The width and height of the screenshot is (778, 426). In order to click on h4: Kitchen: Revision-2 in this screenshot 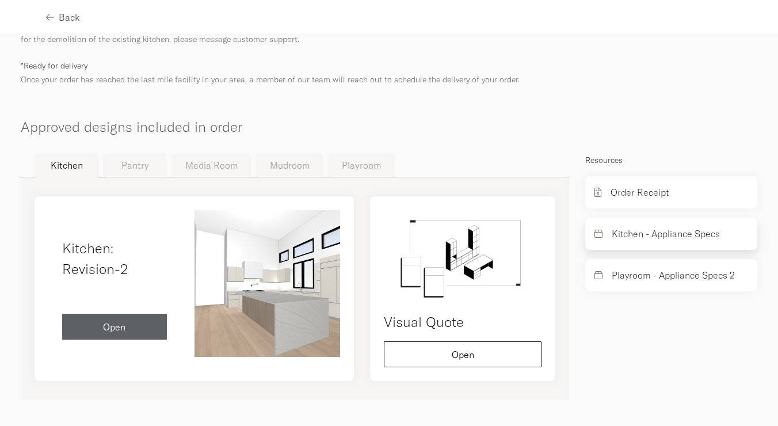, I will do `click(114, 258)`.